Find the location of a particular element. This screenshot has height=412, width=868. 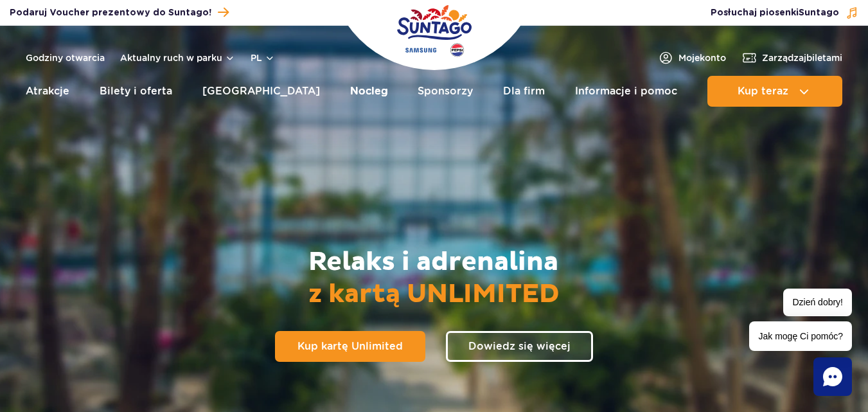

a: Informacje i pomoc is located at coordinates (626, 91).